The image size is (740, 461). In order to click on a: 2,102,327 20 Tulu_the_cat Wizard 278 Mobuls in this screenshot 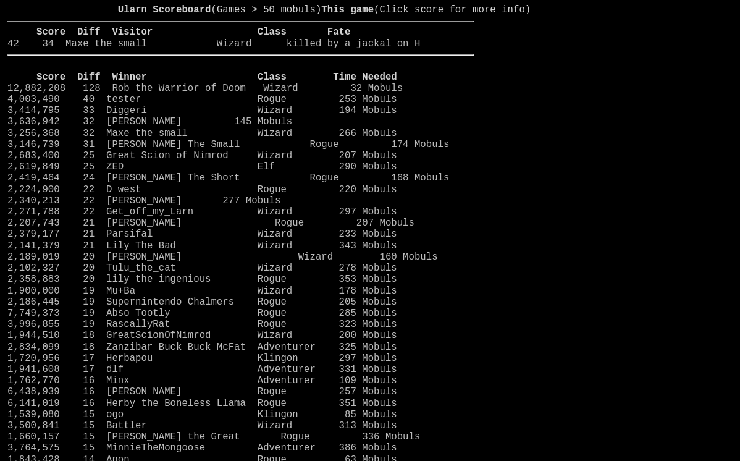, I will do `click(202, 268)`.